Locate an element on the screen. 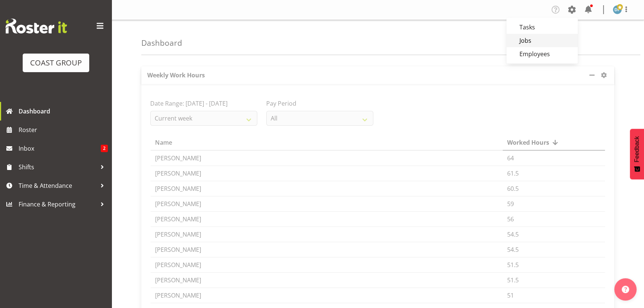 The width and height of the screenshot is (644, 308). div: COAST GROUP is located at coordinates (56, 63).